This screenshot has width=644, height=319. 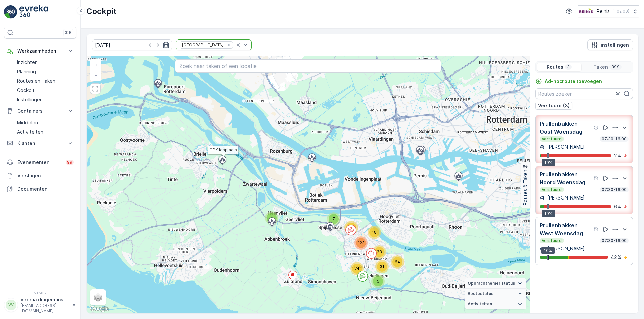 I want to click on p: Verslagen, so click(x=46, y=176).